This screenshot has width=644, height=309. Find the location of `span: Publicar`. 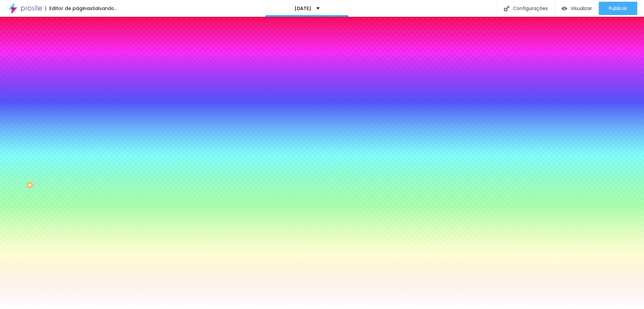

span: Publicar is located at coordinates (618, 9).